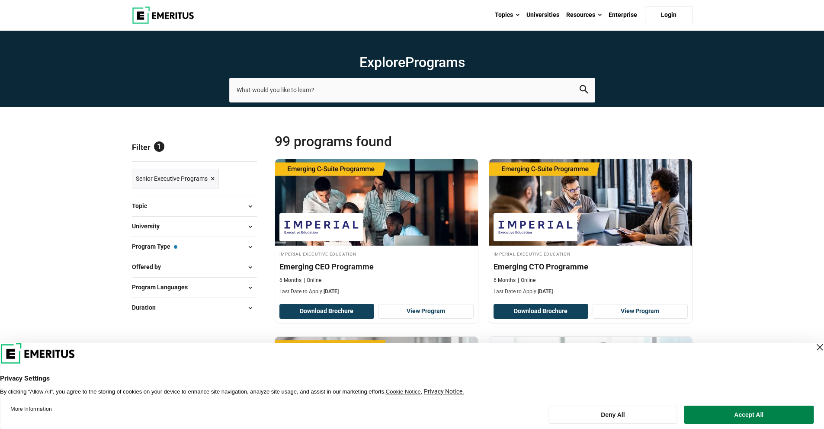  I want to click on span: Offered by, so click(150, 267).